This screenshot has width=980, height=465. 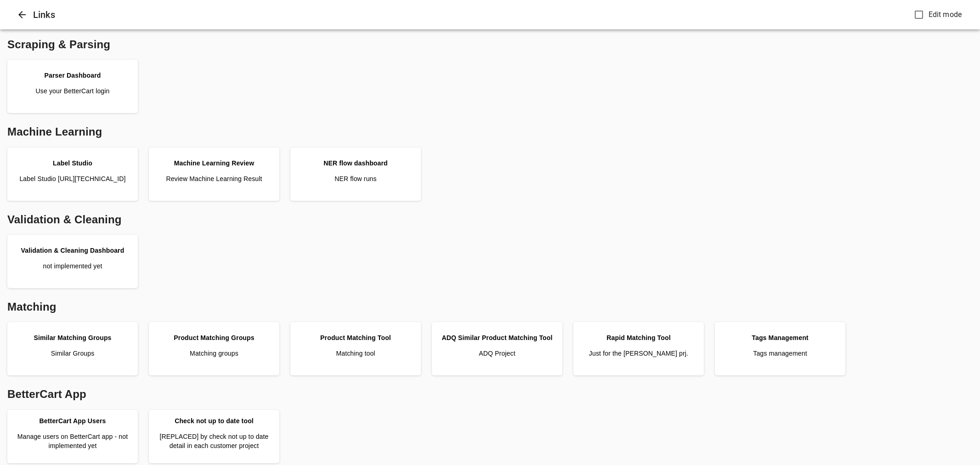 I want to click on div: Validation & Cleaning Dashboard, so click(x=73, y=250).